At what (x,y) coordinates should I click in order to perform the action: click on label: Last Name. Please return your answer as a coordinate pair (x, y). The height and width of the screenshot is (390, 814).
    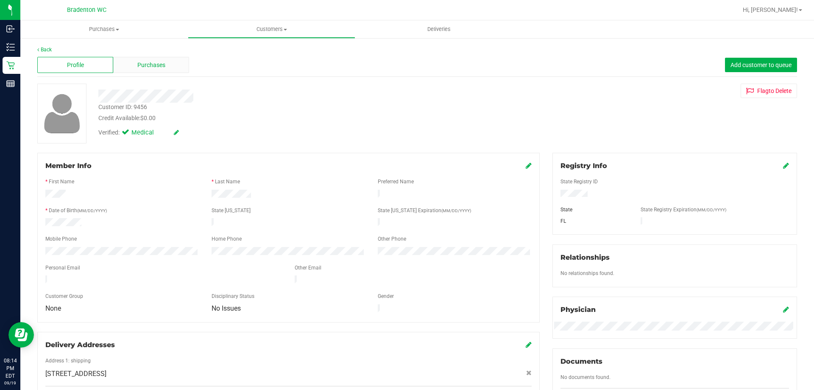
    Looking at the image, I should click on (227, 181).